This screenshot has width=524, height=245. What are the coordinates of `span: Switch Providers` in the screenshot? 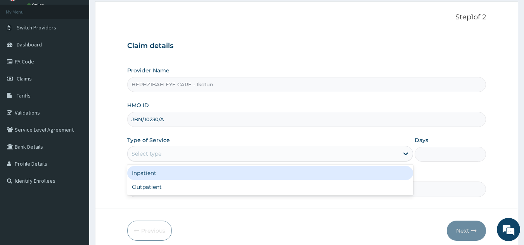 It's located at (36, 28).